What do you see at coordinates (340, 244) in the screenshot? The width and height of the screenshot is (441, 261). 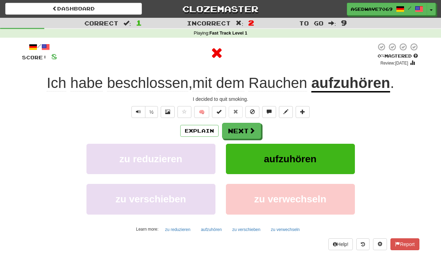 I see `button: Help!` at bounding box center [340, 244].